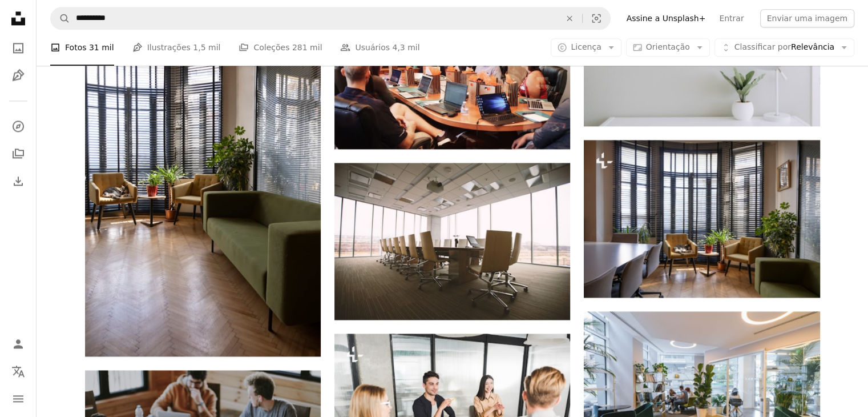 The width and height of the screenshot is (868, 417). What do you see at coordinates (19, 153) in the screenshot?
I see `a: Coleções` at bounding box center [19, 153].